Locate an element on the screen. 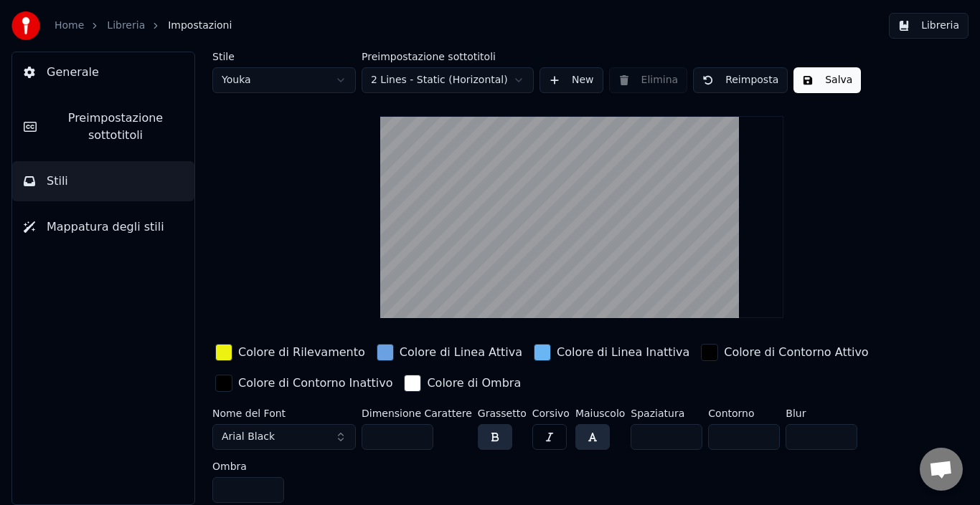 This screenshot has width=980, height=505. button: Preimpostazione sottotitoli is located at coordinates (104, 127).